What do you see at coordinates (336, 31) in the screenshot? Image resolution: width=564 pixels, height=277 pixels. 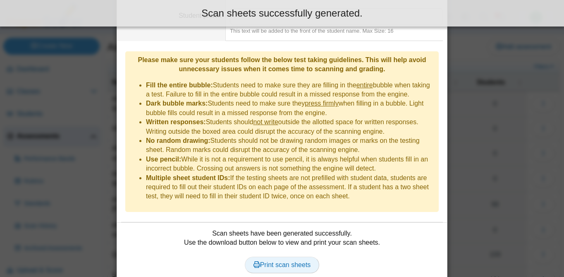 I see `div: This text will be added to the front of the student name. Max Size: 16` at bounding box center [336, 31].